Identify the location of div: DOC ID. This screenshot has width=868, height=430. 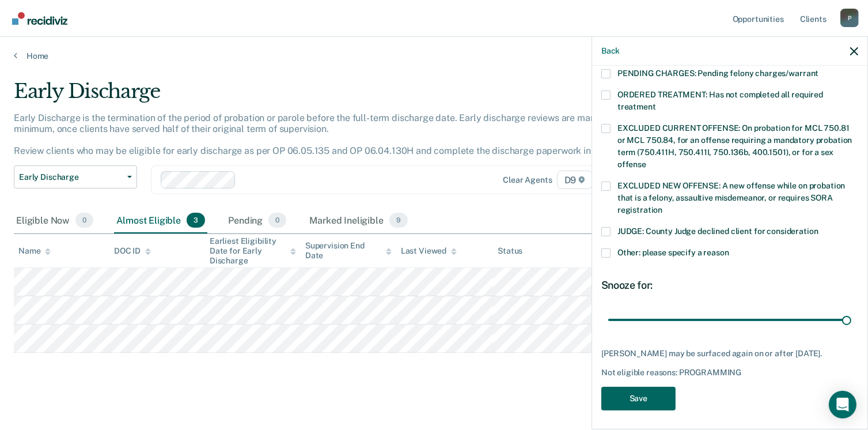
(132, 251).